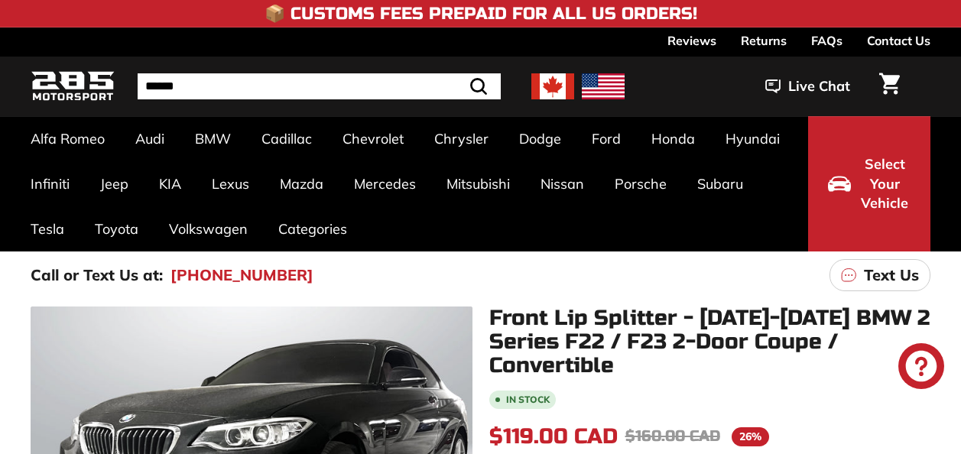 The image size is (961, 454). I want to click on a: Reviews, so click(692, 41).